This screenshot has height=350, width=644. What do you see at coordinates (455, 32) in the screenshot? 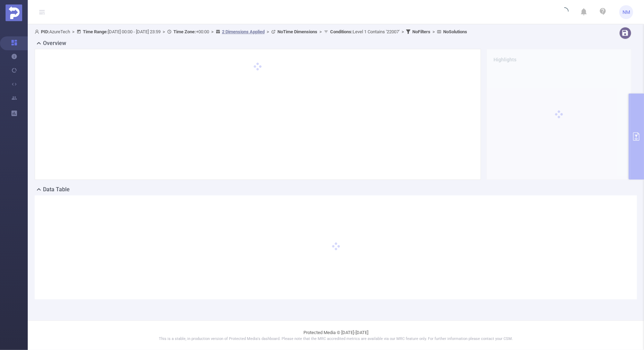
I see `b: No Solutions` at bounding box center [455, 32].